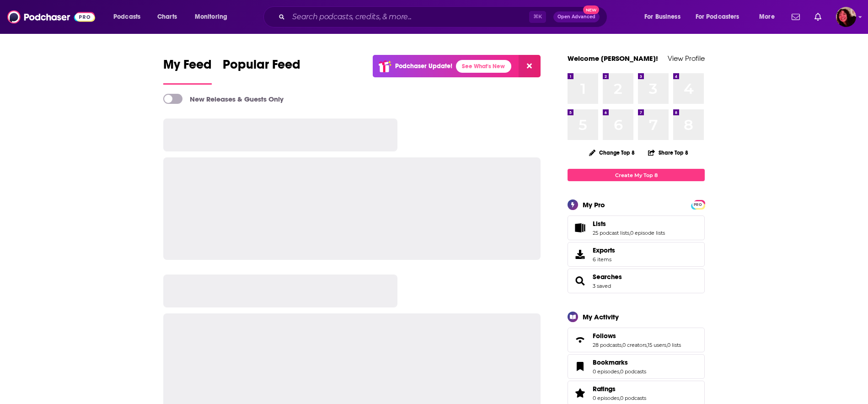 This screenshot has width=868, height=404. Describe the element at coordinates (648, 233) in the screenshot. I see `a: 0 episode lists` at that location.